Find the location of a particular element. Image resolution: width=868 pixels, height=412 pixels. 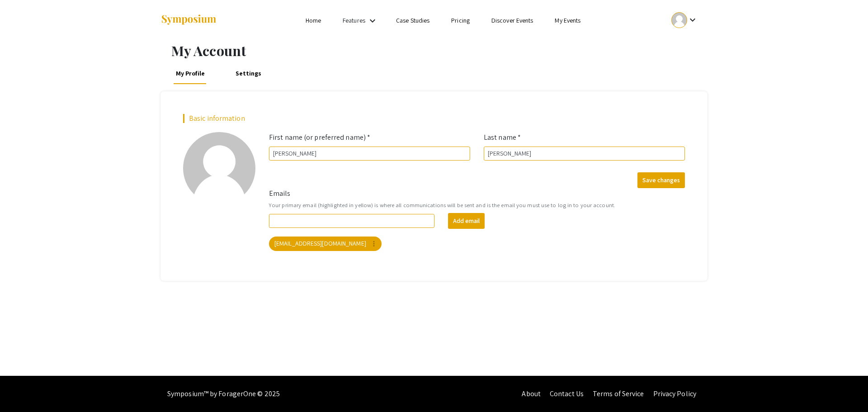

button: Save changes is located at coordinates (660, 180).